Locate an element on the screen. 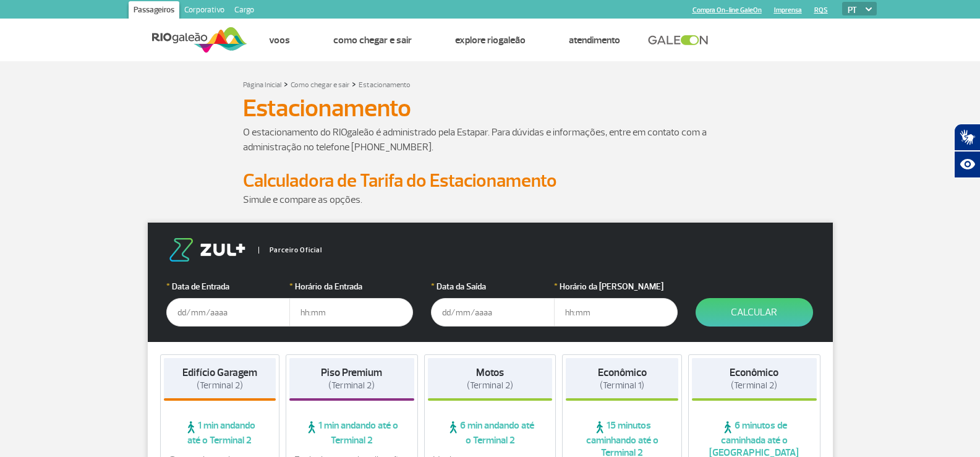  img: logo-zul.png is located at coordinates (207, 250).